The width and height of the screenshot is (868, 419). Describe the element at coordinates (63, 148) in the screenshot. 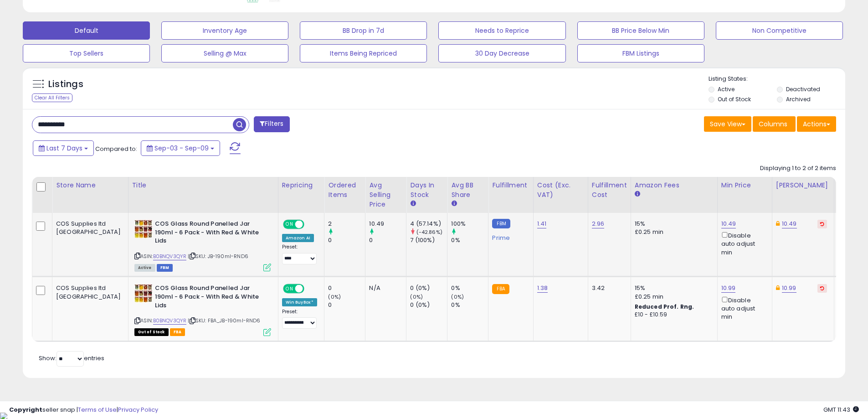

I see `button: Last 7 Days` at that location.